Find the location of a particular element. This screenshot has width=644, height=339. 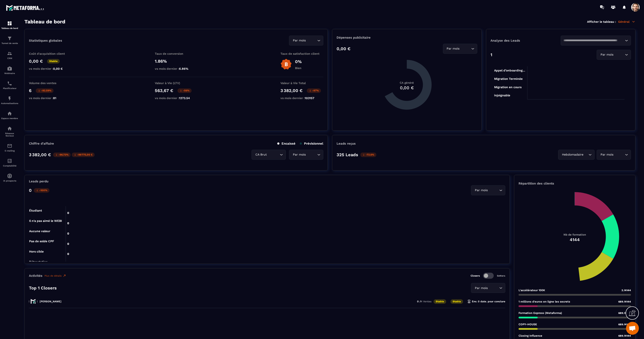

a: automationsautomationsWebinaire is located at coordinates (10, 70).